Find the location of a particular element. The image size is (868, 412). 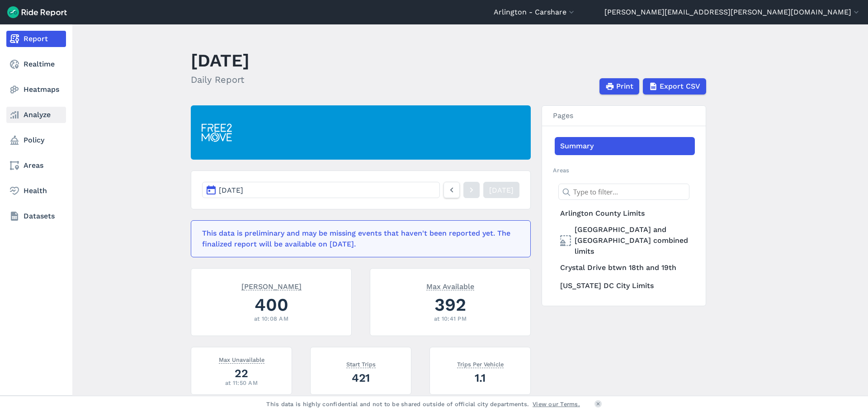

div: 392 is located at coordinates (450, 304).